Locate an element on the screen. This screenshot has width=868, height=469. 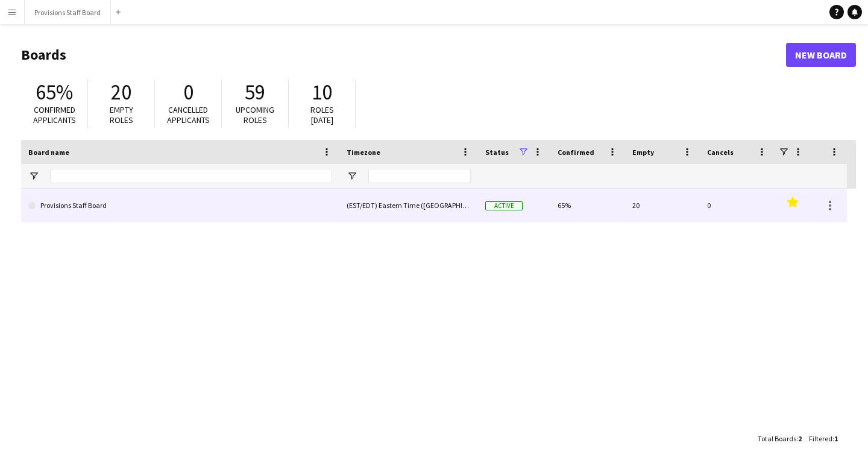
span: Board name is located at coordinates (49, 152).